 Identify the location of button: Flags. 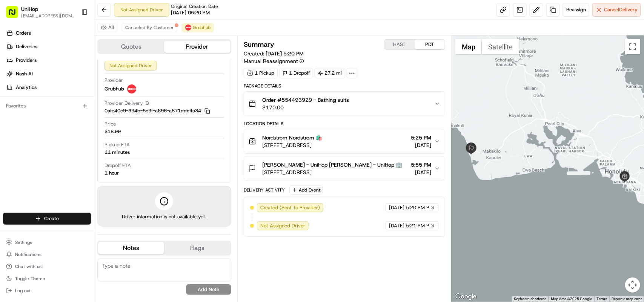
(197, 248).